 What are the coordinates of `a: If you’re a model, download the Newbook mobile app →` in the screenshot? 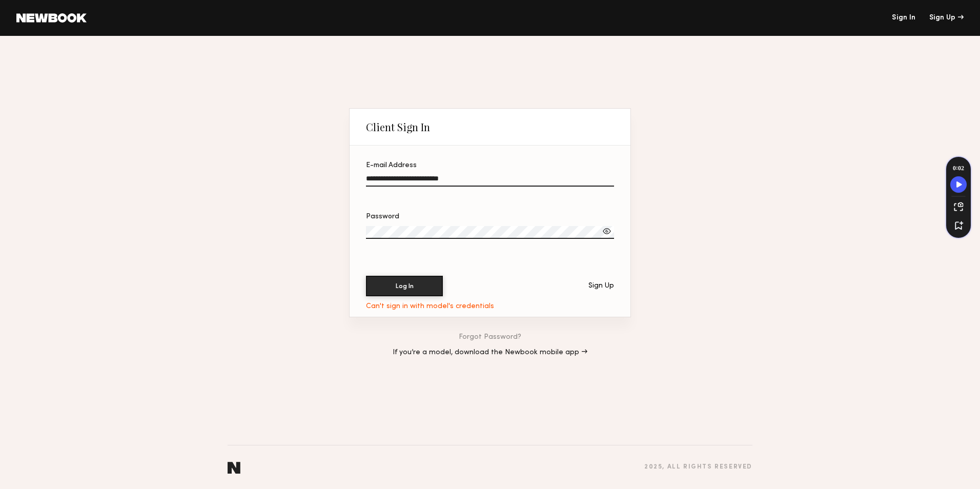 It's located at (490, 353).